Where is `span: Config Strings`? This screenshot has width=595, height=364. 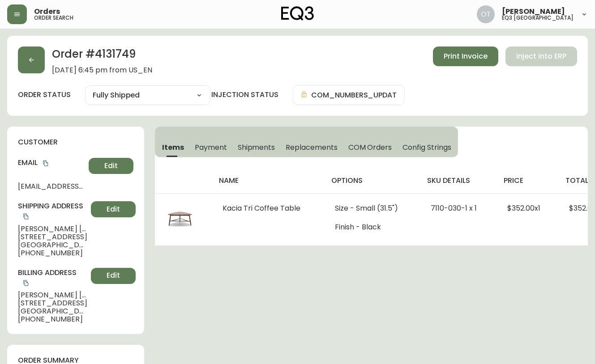 span: Config Strings is located at coordinates (426, 147).